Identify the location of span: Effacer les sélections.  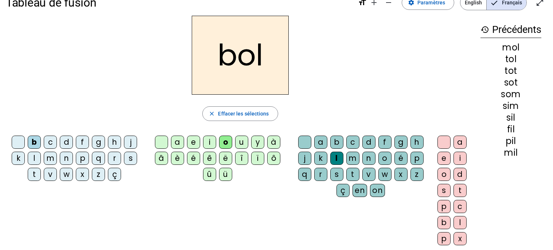
(243, 113).